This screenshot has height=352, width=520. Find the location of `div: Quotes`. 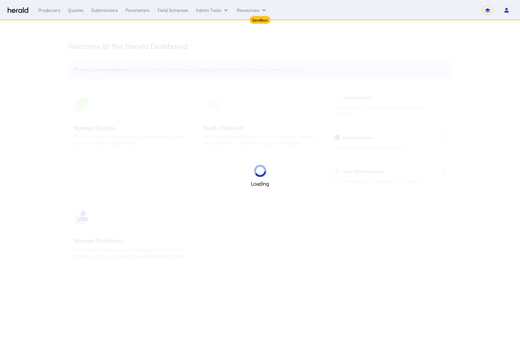

div: Quotes is located at coordinates (76, 10).